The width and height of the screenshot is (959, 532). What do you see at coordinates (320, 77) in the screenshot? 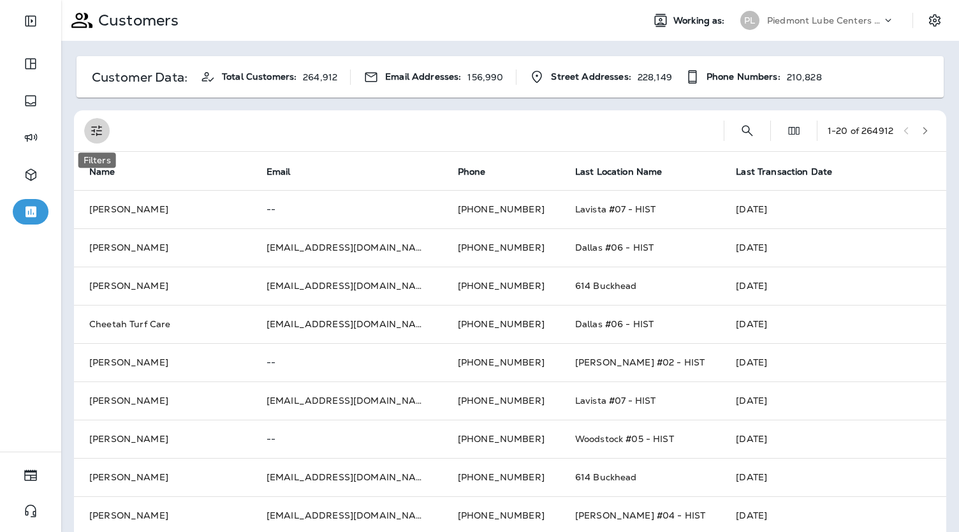
I see `p: 264,912` at bounding box center [320, 77].